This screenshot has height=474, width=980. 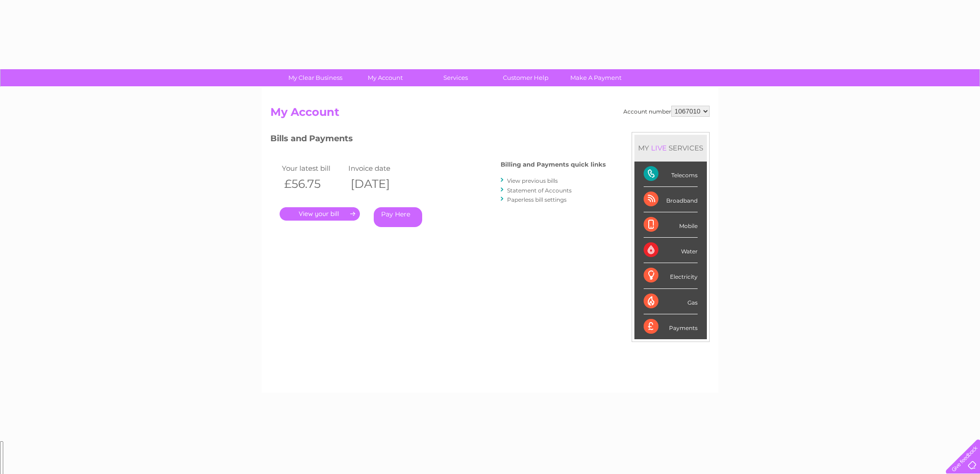 What do you see at coordinates (596, 78) in the screenshot?
I see `a: Make A Payment` at bounding box center [596, 78].